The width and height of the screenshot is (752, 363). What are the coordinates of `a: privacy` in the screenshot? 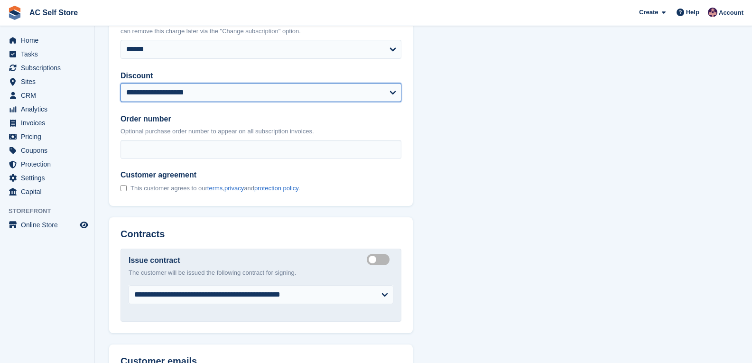 It's located at (234, 188).